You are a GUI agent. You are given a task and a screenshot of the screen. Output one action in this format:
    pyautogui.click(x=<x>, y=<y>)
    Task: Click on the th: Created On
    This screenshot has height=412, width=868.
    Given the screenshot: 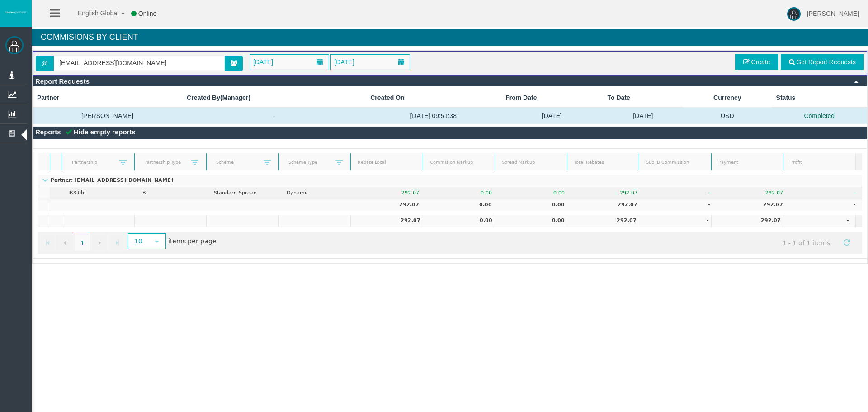 What is the action you would take?
    pyautogui.click(x=433, y=98)
    